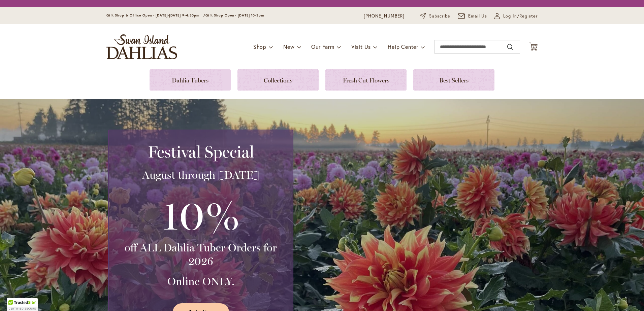 Image resolution: width=644 pixels, height=311 pixels. I want to click on div: TrustedSite Certified, so click(22, 305).